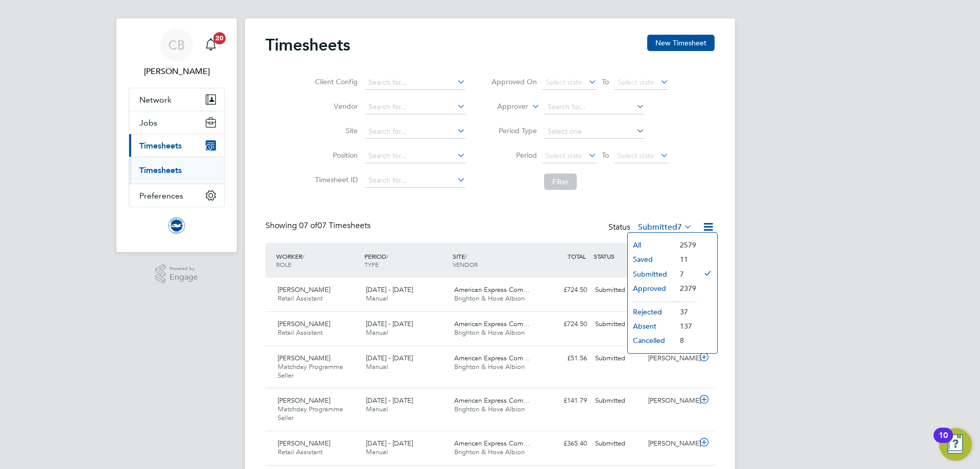  What do you see at coordinates (505, 106) in the screenshot?
I see `label: Approver` at bounding box center [505, 106].